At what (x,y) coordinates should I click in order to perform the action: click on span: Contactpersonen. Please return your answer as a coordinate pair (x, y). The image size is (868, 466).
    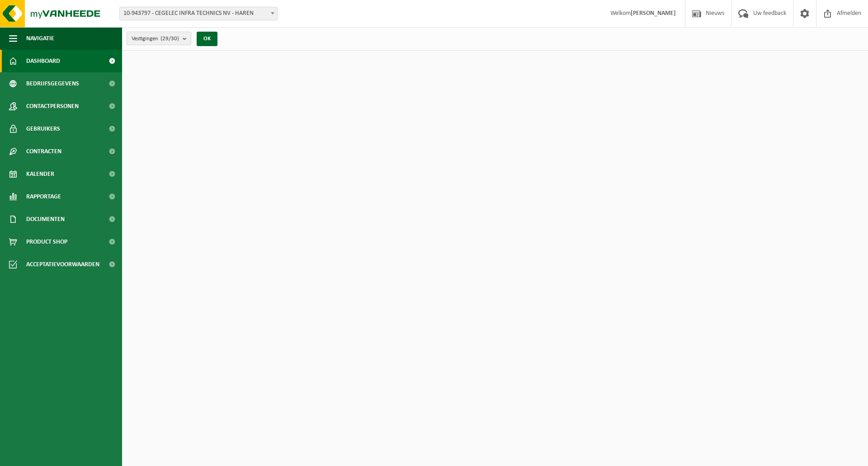
    Looking at the image, I should click on (52, 106).